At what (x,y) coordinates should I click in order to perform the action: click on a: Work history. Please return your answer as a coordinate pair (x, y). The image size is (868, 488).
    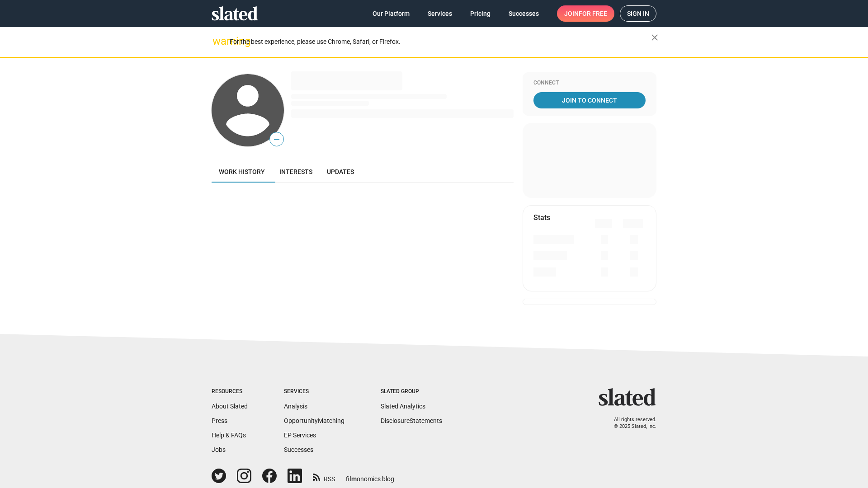
    Looking at the image, I should click on (242, 172).